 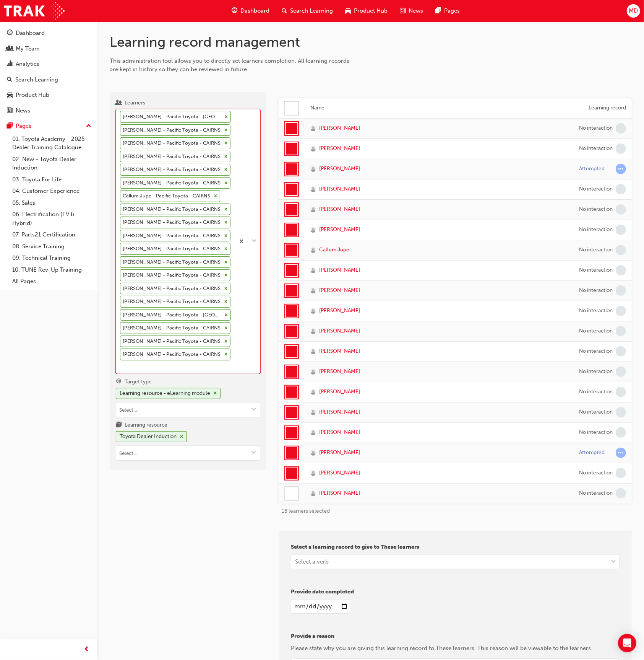 What do you see at coordinates (234, 11) in the screenshot?
I see `span: guage-icon` at bounding box center [234, 11].